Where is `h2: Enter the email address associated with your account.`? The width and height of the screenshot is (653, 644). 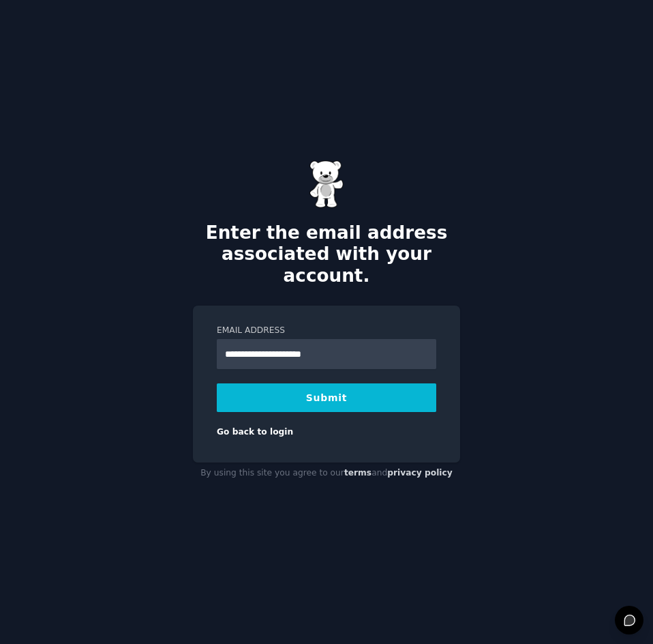
h2: Enter the email address associated with your account. is located at coordinates (326, 254).